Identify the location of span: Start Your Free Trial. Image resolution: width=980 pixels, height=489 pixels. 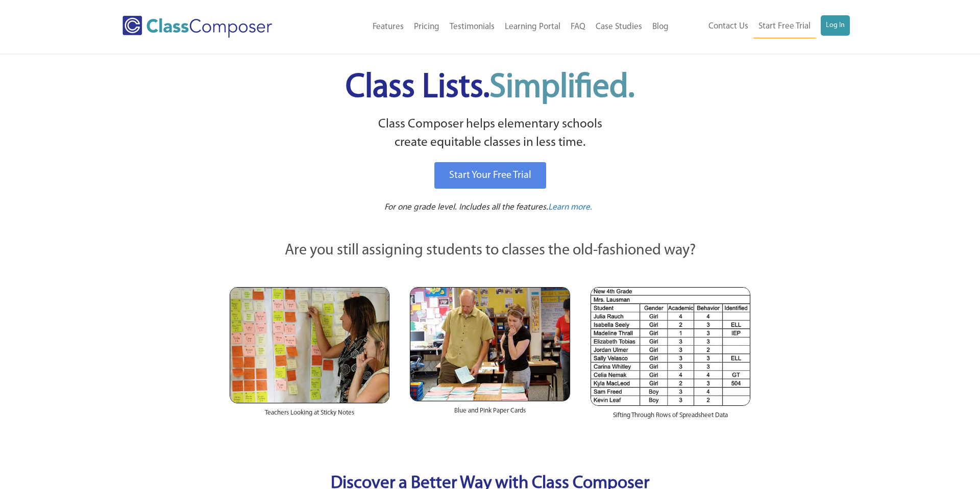
(490, 175).